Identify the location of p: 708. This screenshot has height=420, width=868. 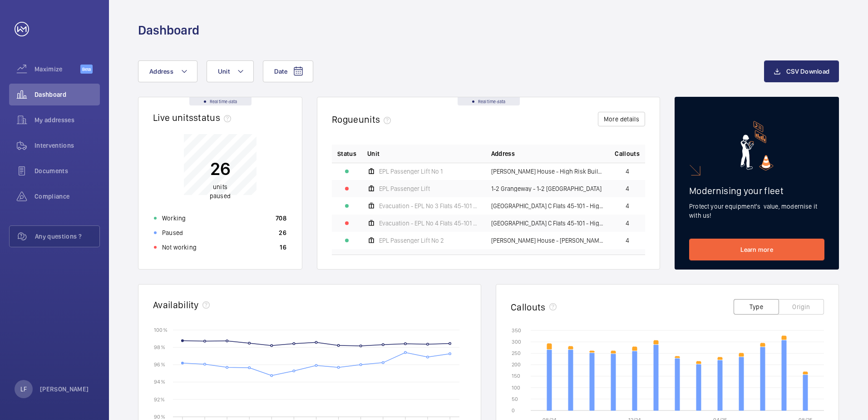
(281, 218).